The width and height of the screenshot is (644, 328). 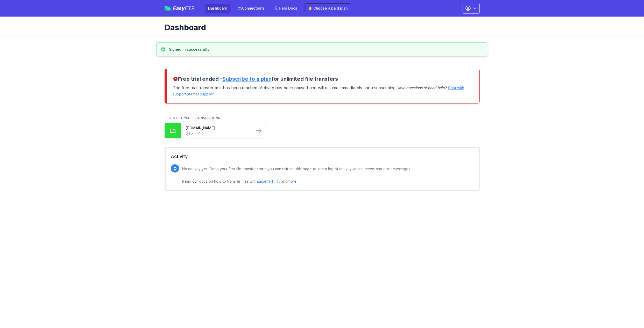 What do you see at coordinates (247, 79) in the screenshot?
I see `a: Subscribe to a plan` at bounding box center [247, 79].